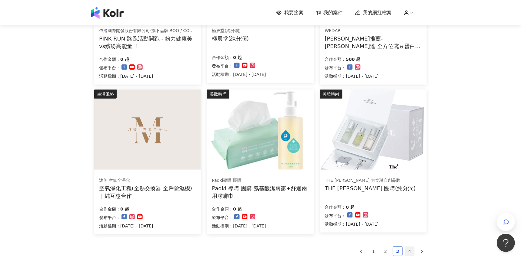 This screenshot has height=258, width=521. What do you see at coordinates (260, 192) in the screenshot?
I see `div: Padki 導購 團購-氨基酸潔膚露+舒適兩用潔膚巾` at bounding box center [260, 192].